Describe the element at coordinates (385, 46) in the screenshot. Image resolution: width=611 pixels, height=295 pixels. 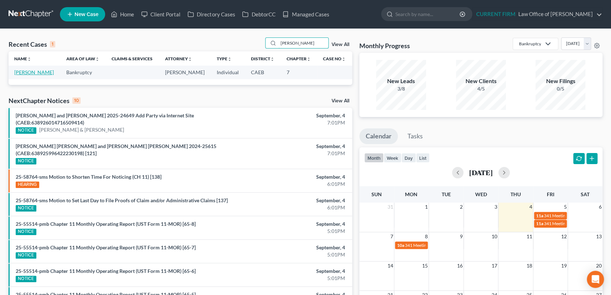
I see `h3: Monthly Progress` at that location.